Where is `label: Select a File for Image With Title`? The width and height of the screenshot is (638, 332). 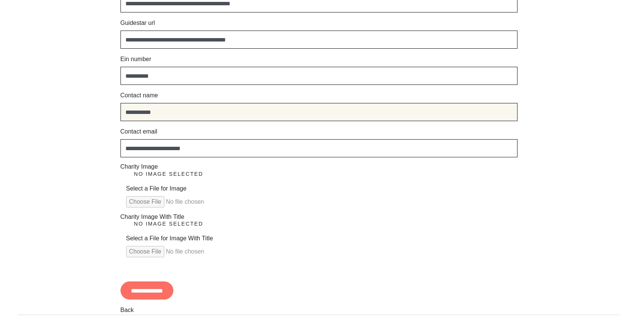
label: Select a File for Image With Title is located at coordinates (170, 239).